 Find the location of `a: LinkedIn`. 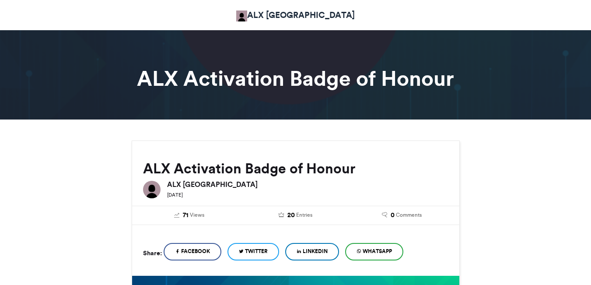

a: LinkedIn is located at coordinates (312, 252).